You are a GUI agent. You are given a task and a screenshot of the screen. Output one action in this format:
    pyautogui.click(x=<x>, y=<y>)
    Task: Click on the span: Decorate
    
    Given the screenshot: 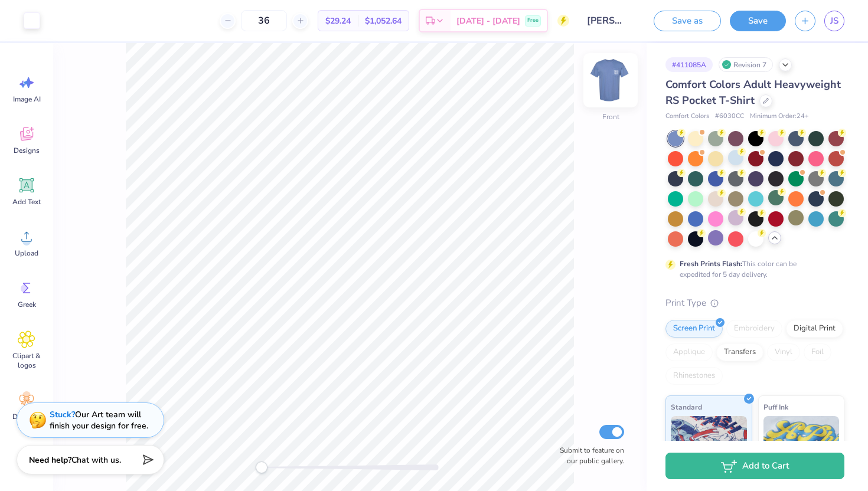 What is the action you would take?
    pyautogui.click(x=27, y=417)
    